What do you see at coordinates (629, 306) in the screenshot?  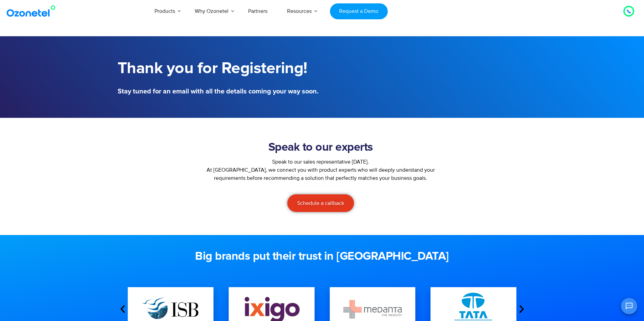 I see `button: Open chat` at bounding box center [629, 306].